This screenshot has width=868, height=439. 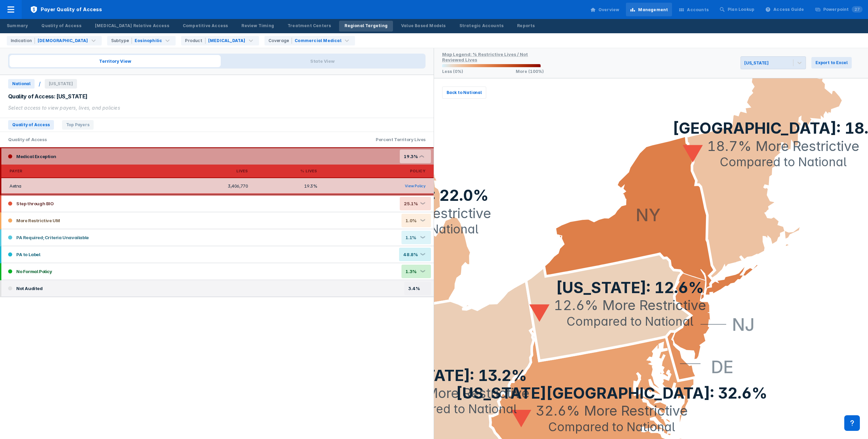 What do you see at coordinates (410, 157) in the screenshot?
I see `div: 19.3%` at bounding box center [410, 157].